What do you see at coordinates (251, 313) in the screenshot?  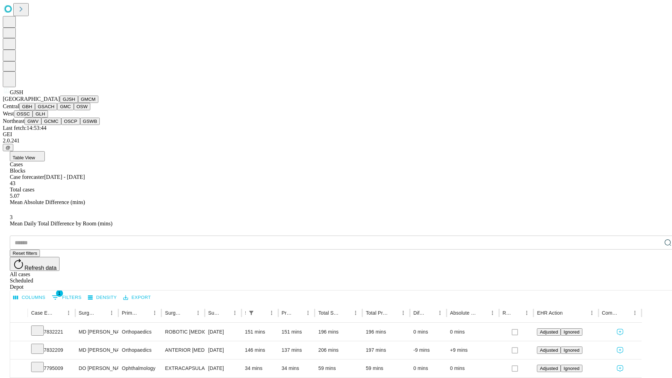 I see `div: 1 active filter` at bounding box center [251, 313].